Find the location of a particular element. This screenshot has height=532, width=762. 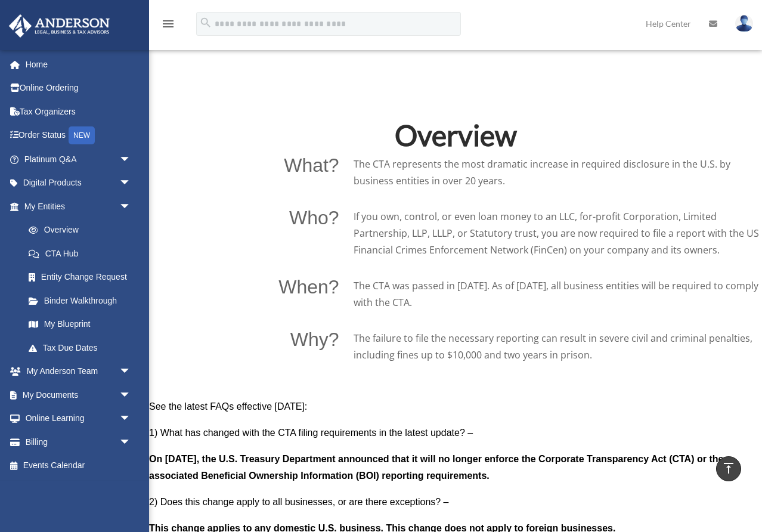

a: Platinum Q&Aarrow_drop_down is located at coordinates (79, 159).